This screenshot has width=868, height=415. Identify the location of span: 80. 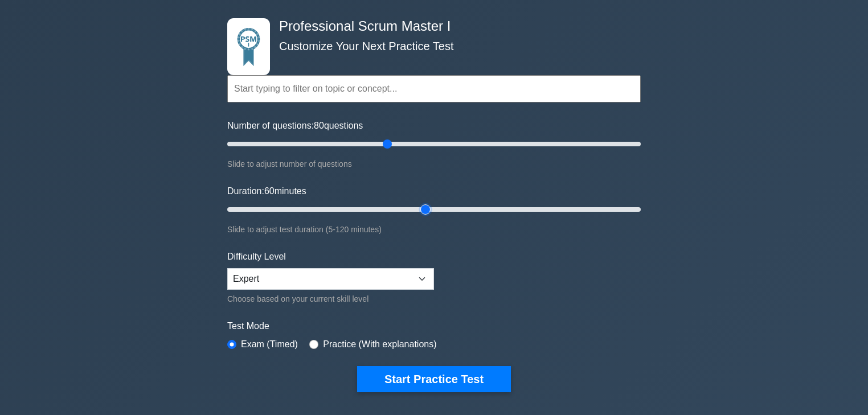
(319, 125).